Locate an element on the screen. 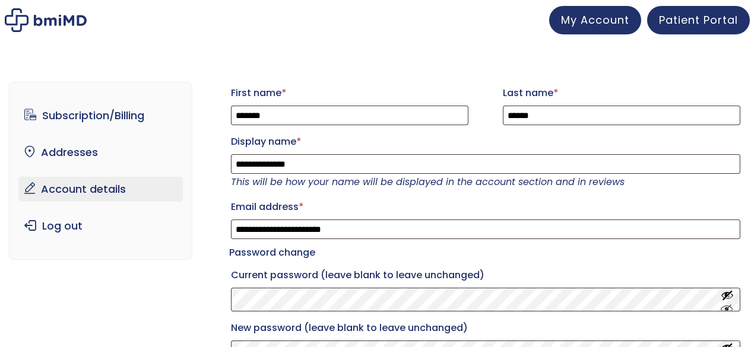 This screenshot has width=751, height=347. span: My Account is located at coordinates (595, 20).